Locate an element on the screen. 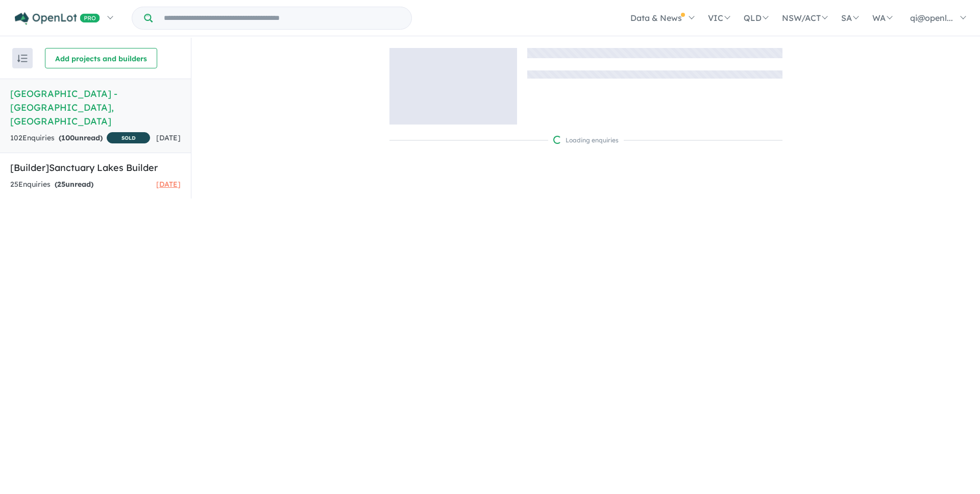  span: 100 is located at coordinates (68, 138).